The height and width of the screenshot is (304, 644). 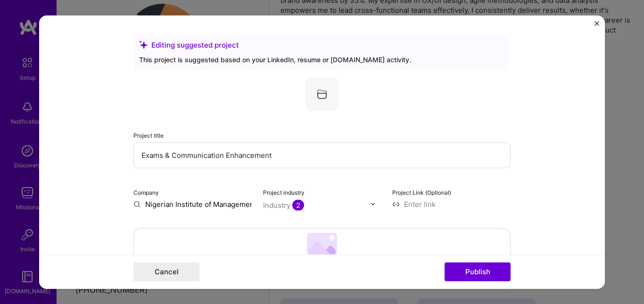 What do you see at coordinates (421, 192) in the screenshot?
I see `label: Project Link (Optional)` at bounding box center [421, 192].